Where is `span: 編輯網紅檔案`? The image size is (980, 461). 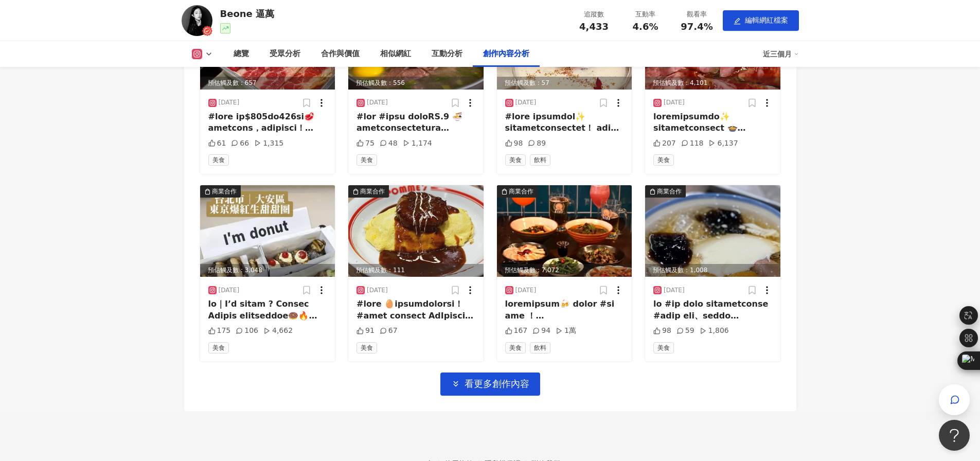
span: 編輯網紅檔案 is located at coordinates (766, 20).